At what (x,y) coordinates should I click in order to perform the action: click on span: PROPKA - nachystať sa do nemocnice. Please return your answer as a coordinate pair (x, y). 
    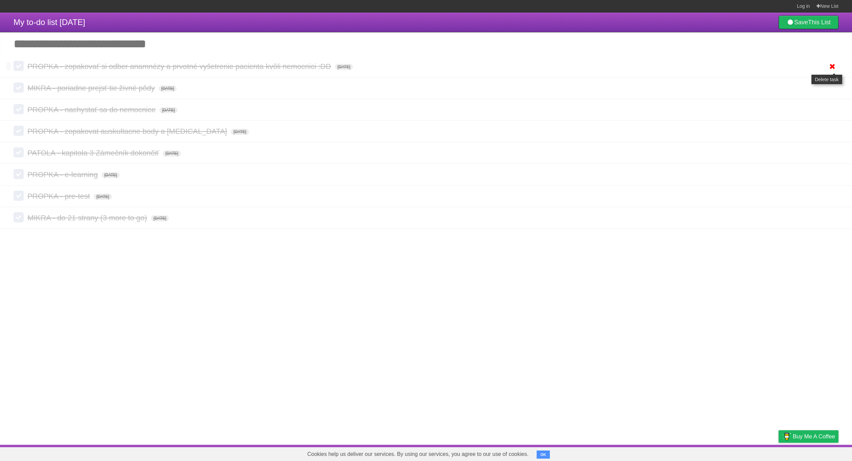
    Looking at the image, I should click on (92, 110).